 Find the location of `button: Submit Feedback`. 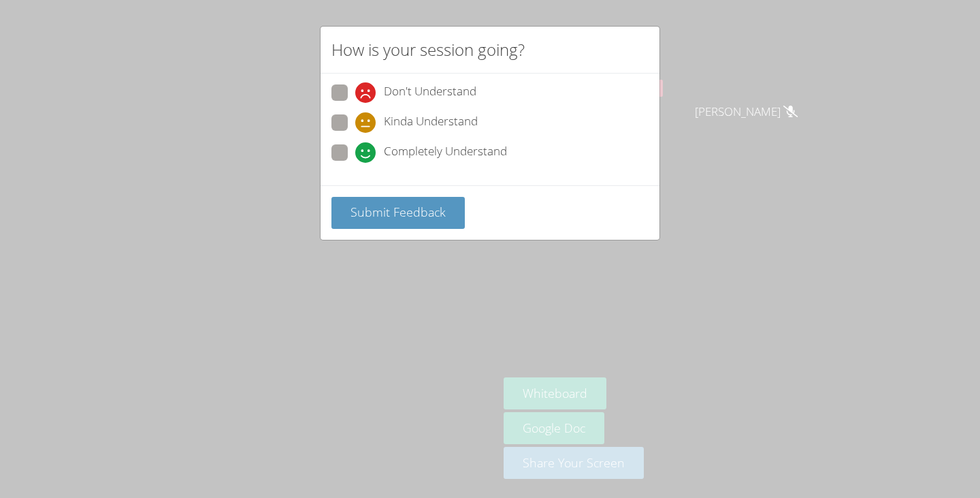

button: Submit Feedback is located at coordinates (398, 213).